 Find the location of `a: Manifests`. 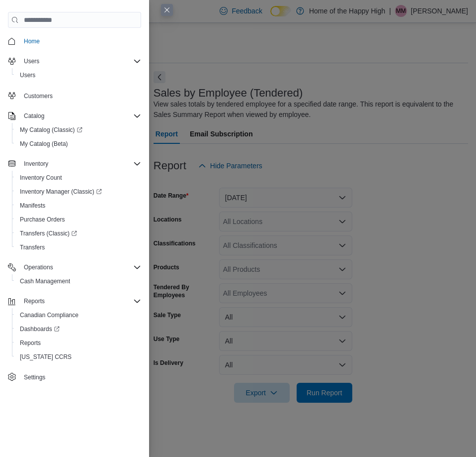

a: Manifests is located at coordinates (32, 205).